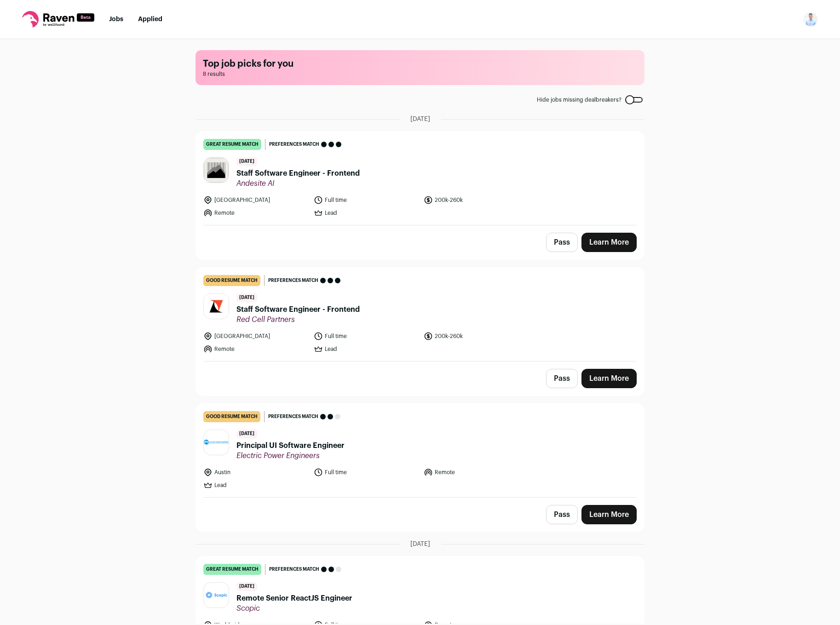 This screenshot has width=840, height=625. Describe the element at coordinates (290, 446) in the screenshot. I see `span: Principal UI Software Engineer` at that location.